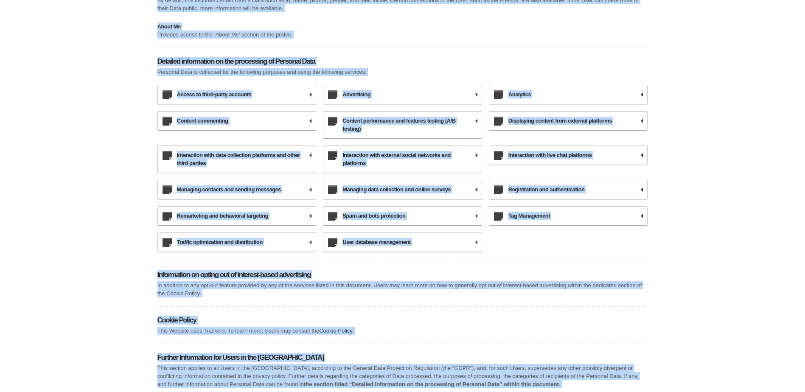  Describe the element at coordinates (568, 121) in the screenshot. I see `summary: Displaying content from external platforms` at that location.